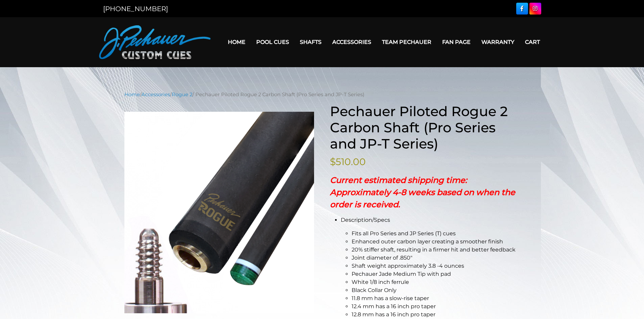 Image resolution: width=644 pixels, height=319 pixels. What do you see at coordinates (423, 192) in the screenshot?
I see `strong: Current estimated shipping time: Approximately 4-8 weeks based on when the order is received.` at bounding box center [423, 192].